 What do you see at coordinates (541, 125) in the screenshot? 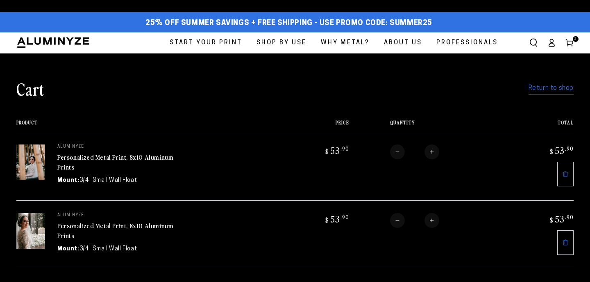
I see `th: Total` at bounding box center [541, 125].